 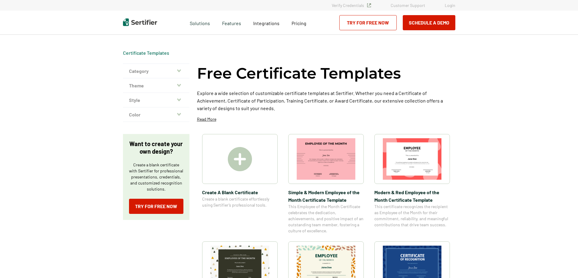 I want to click on span: Pricing, so click(x=299, y=23).